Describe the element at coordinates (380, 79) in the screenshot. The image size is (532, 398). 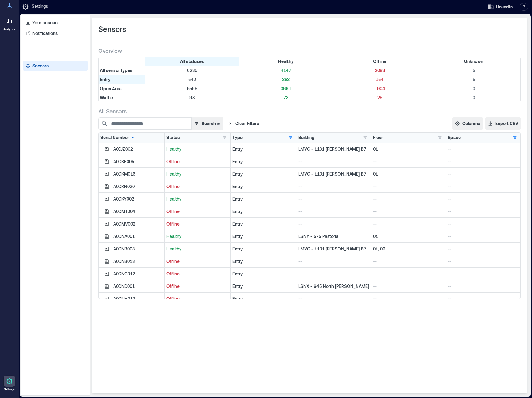
I see `p: 154` at that location.